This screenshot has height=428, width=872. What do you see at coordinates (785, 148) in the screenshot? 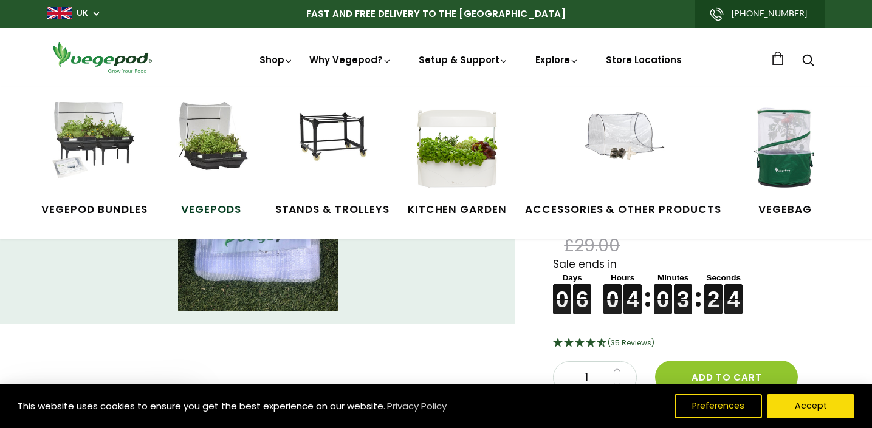
I see `img: VegeBag` at bounding box center [785, 148].